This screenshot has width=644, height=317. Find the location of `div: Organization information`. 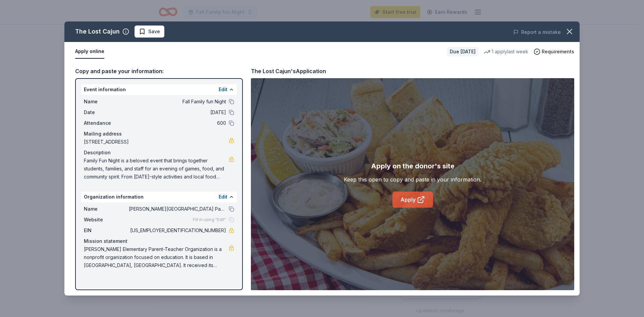

div: Organization information is located at coordinates (159, 197).